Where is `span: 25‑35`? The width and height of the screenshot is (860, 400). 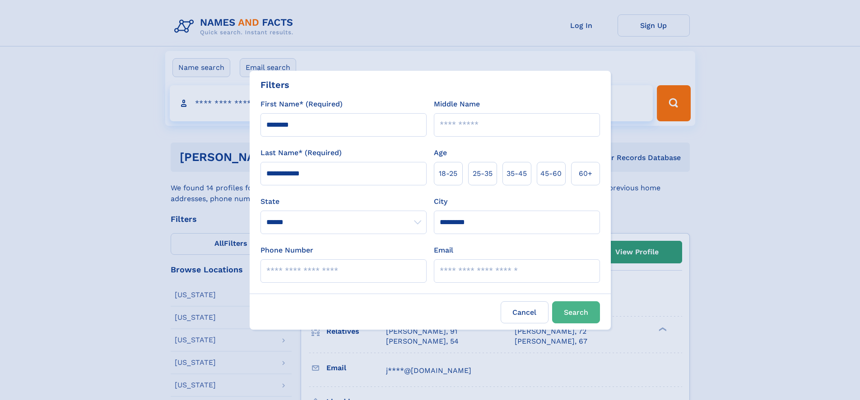
span: 25‑35 is located at coordinates (483, 174).